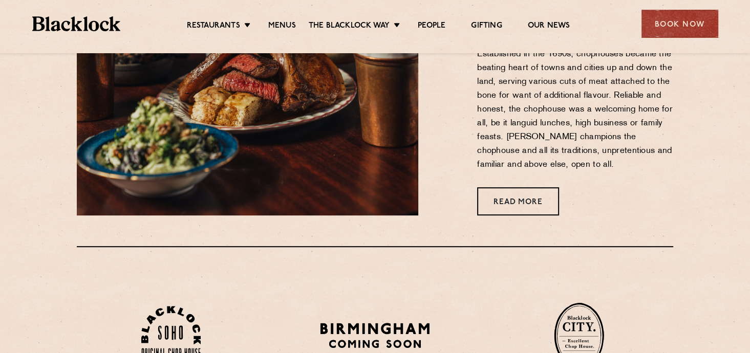 The image size is (750, 353). I want to click on img: BL_Textured_Logo-footer-cropped.svg, so click(76, 24).